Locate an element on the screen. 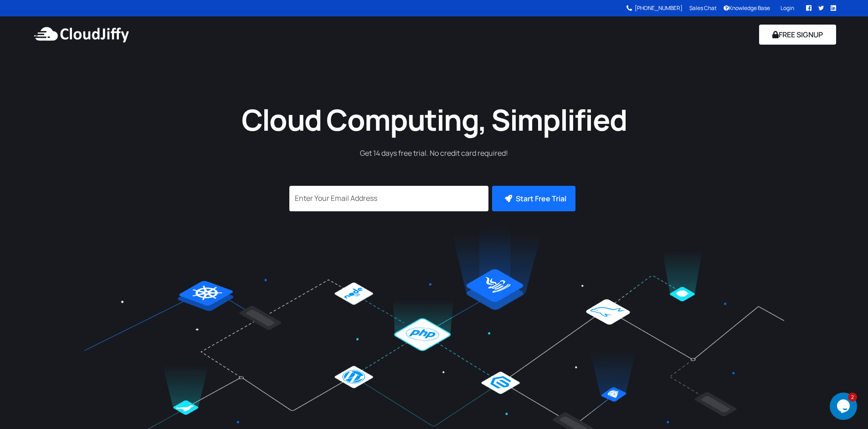  a: Knowledge Base is located at coordinates (746, 8).